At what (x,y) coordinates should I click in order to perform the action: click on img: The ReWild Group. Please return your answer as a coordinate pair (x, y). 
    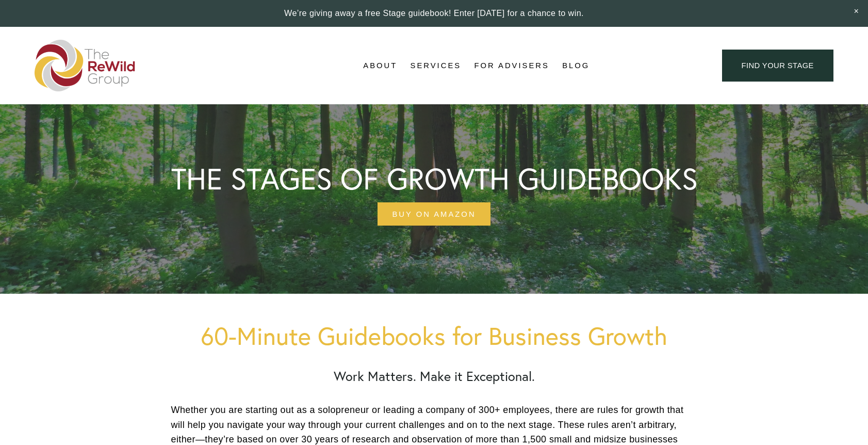
    Looking at the image, I should click on (85, 66).